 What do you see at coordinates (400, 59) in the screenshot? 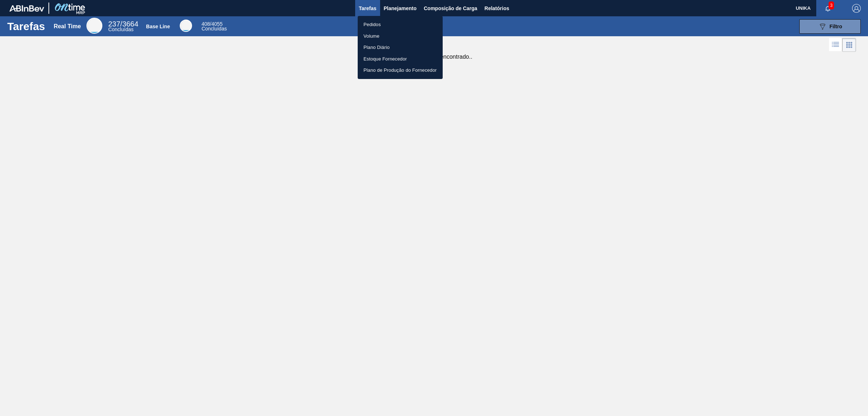
I see `li: Estoque Fornecedor` at bounding box center [400, 59].